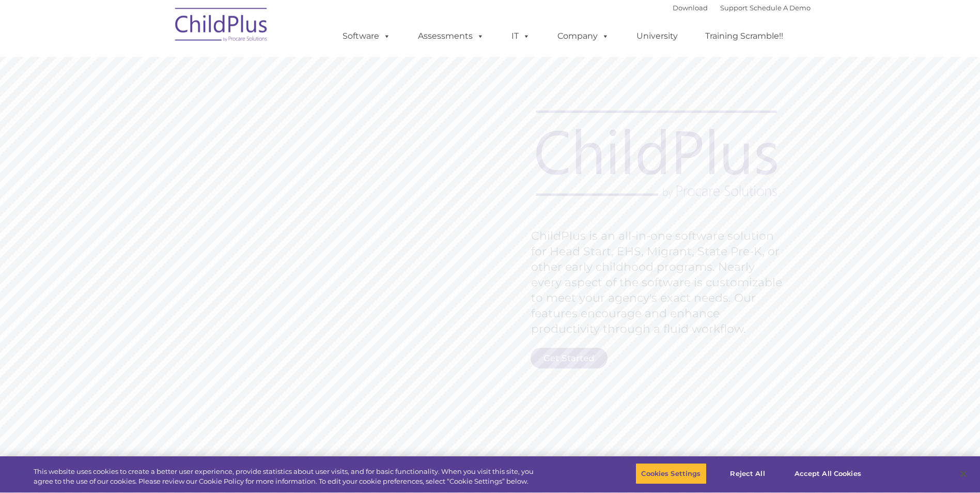 Image resolution: width=980 pixels, height=493 pixels. Describe the element at coordinates (366, 36) in the screenshot. I see `a: Software` at that location.